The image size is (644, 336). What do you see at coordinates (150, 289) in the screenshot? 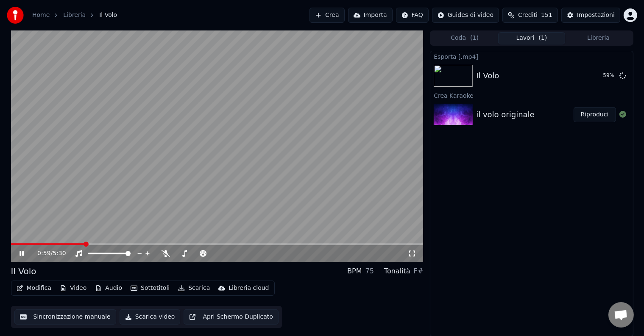
I see `button: Sottotitoli` at bounding box center [150, 289].